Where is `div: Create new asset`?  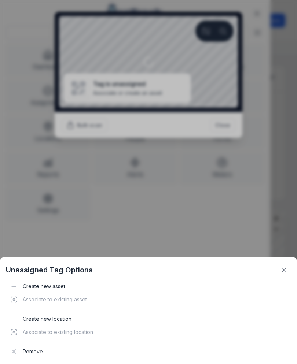
div: Create new asset is located at coordinates (149, 287).